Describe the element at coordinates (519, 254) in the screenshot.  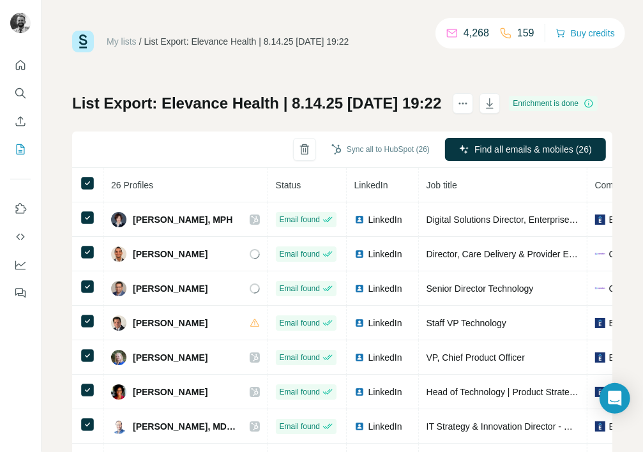
I see `span: Director, Care Delivery & Provider Enablement` at that location.